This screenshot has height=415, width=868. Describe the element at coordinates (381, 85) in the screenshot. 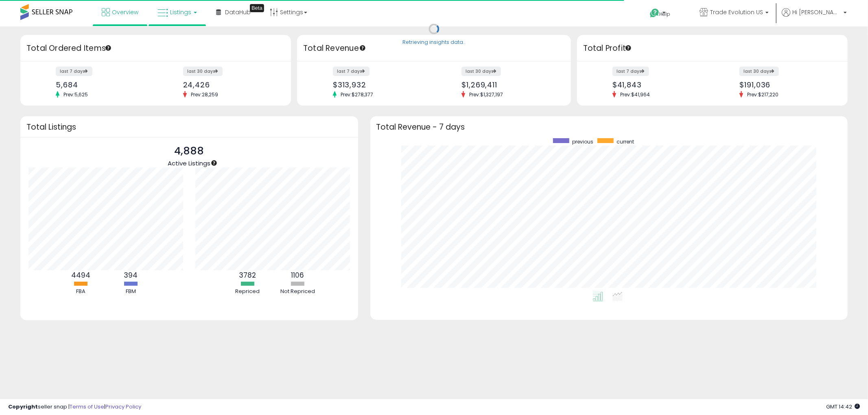

I see `div: $313,932` at that location.